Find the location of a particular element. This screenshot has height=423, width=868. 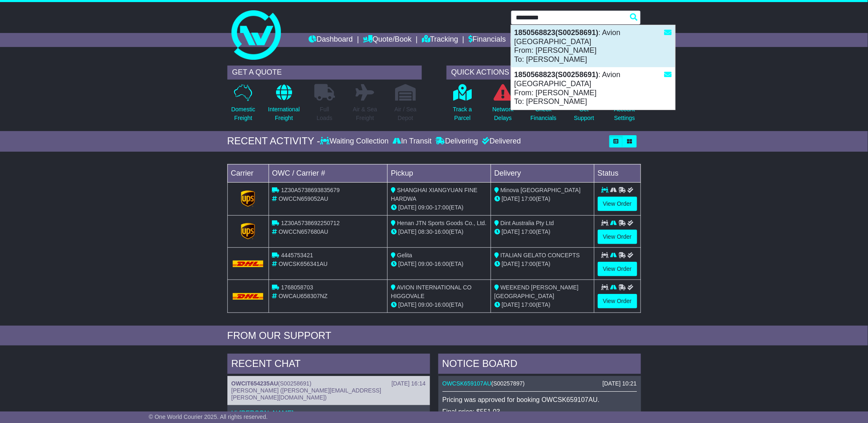

p: Network Delays is located at coordinates (503, 114).